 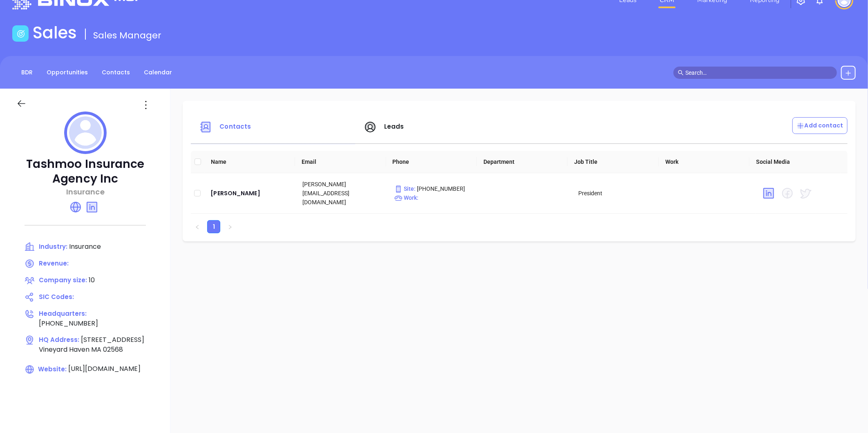 I want to click on span: Sales Manager, so click(x=127, y=35).